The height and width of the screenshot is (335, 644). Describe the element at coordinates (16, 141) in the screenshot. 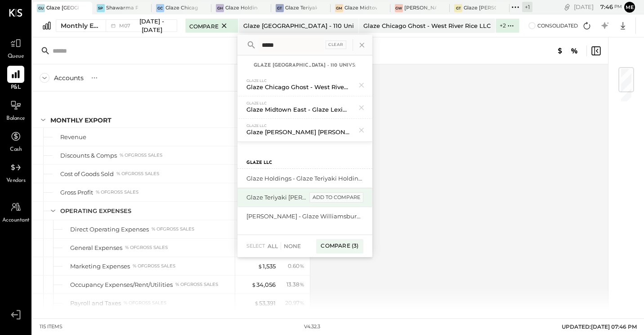

I see `a: Cash` at that location.